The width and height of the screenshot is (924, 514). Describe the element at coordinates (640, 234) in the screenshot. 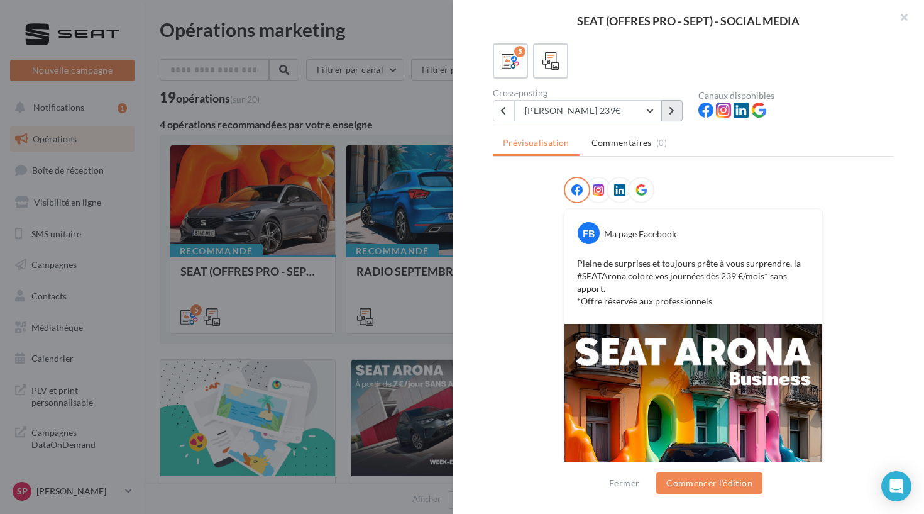

I see `div: Ma page Facebook` at that location.